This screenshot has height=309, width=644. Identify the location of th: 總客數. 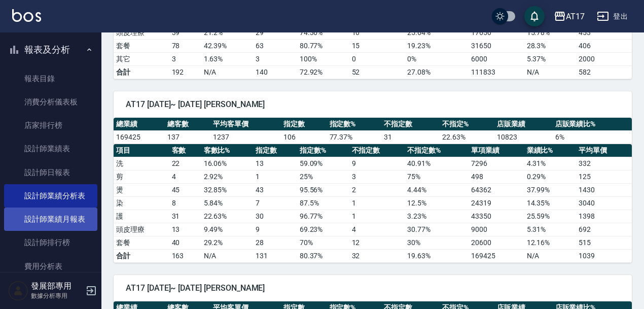
(187, 124).